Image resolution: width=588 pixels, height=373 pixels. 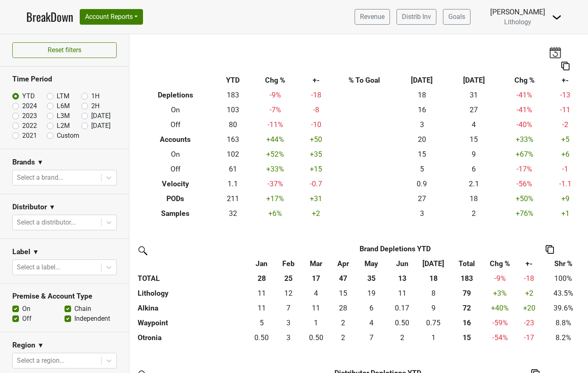 What do you see at coordinates (343, 308) in the screenshot?
I see `td: 28.166` at bounding box center [343, 308].